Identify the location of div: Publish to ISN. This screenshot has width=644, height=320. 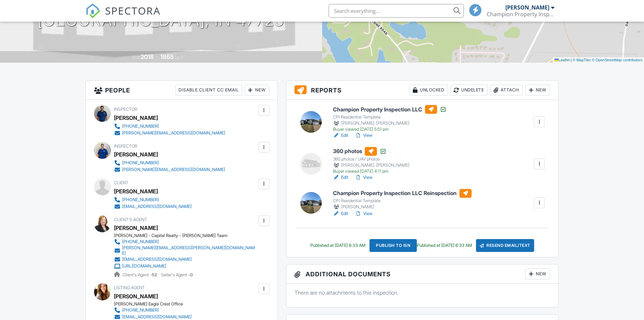
(393, 245).